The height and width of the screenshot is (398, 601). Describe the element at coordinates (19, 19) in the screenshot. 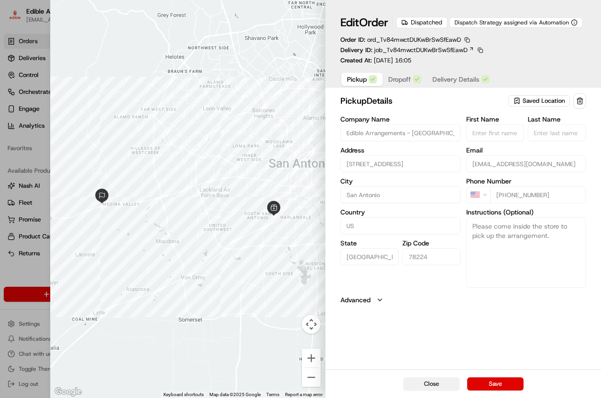

I see `img: Nash` at that location.